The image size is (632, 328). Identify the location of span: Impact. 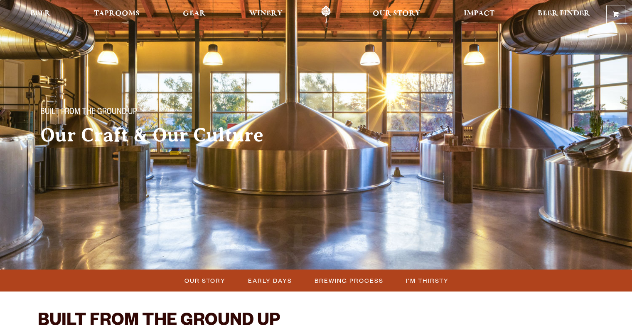
(479, 14).